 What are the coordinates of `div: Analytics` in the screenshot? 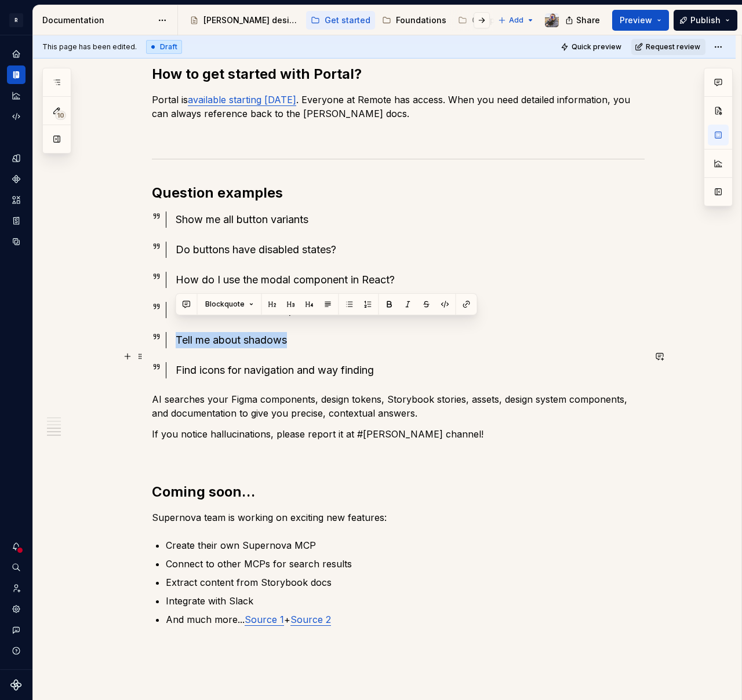 It's located at (16, 95).